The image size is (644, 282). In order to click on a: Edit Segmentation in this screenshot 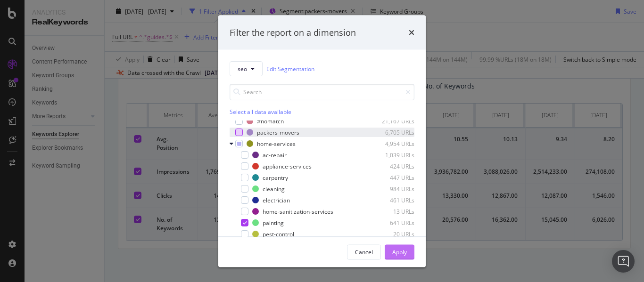, I will do `click(290, 68)`.